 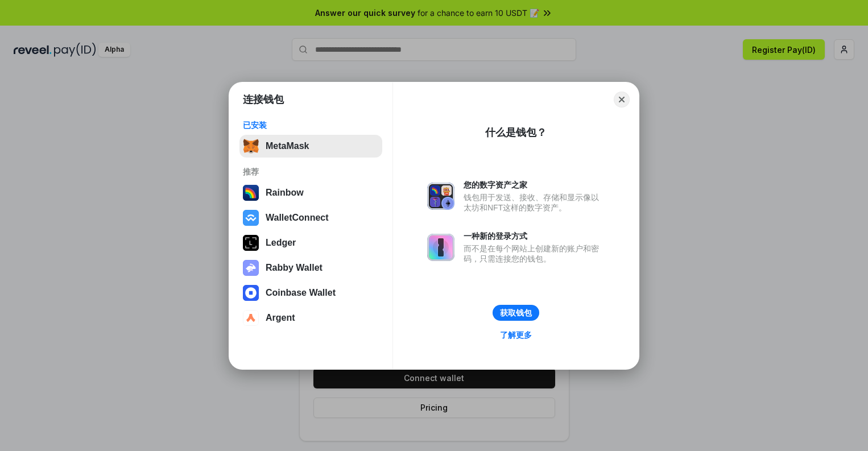 What do you see at coordinates (534, 202) in the screenshot?
I see `div: 钱包用于发送、接收、存储和显示像以太坊和NFT这样的数字资产。` at bounding box center [534, 202].